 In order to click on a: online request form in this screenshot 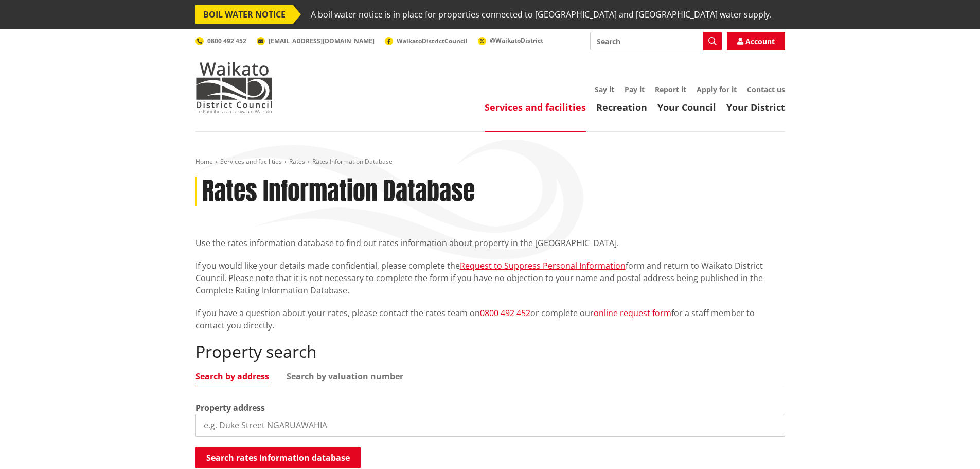, I will do `click(632, 313)`.